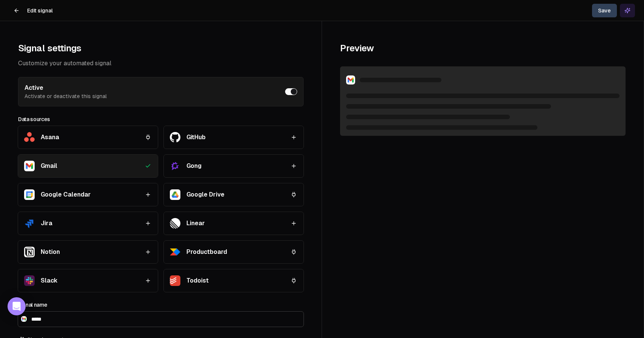 The width and height of the screenshot is (644, 338). What do you see at coordinates (234, 137) in the screenshot?
I see `button: GitHubGitHub` at bounding box center [234, 137].